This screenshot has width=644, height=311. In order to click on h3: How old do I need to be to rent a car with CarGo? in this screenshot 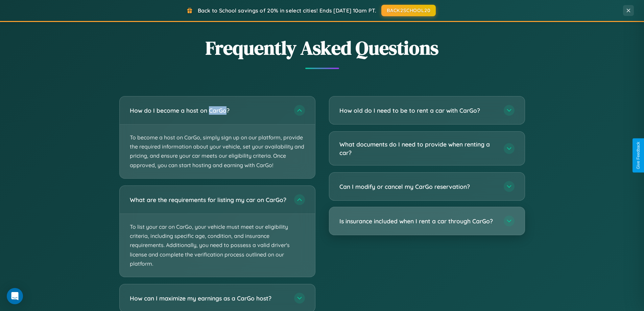, I will do `click(418, 111)`.